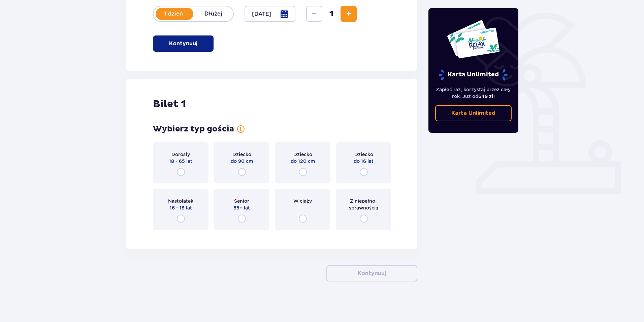 The width and height of the screenshot is (644, 322). What do you see at coordinates (180, 201) in the screenshot?
I see `p: Nastolatek` at bounding box center [180, 201].